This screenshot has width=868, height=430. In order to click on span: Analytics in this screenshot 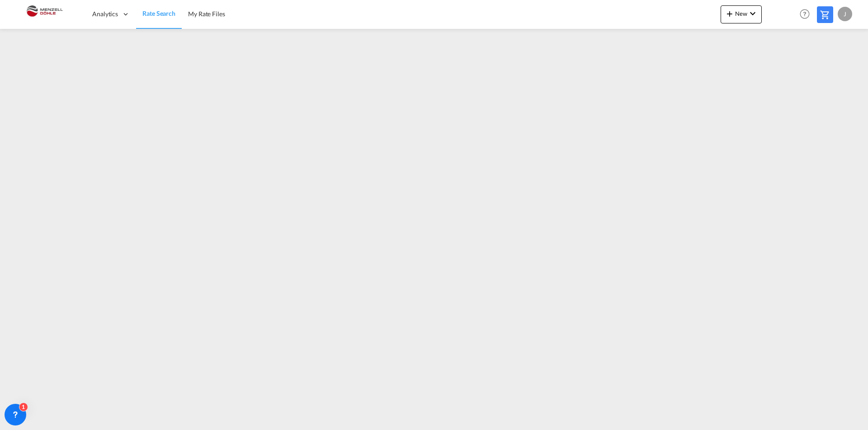, I will do `click(105, 14)`.